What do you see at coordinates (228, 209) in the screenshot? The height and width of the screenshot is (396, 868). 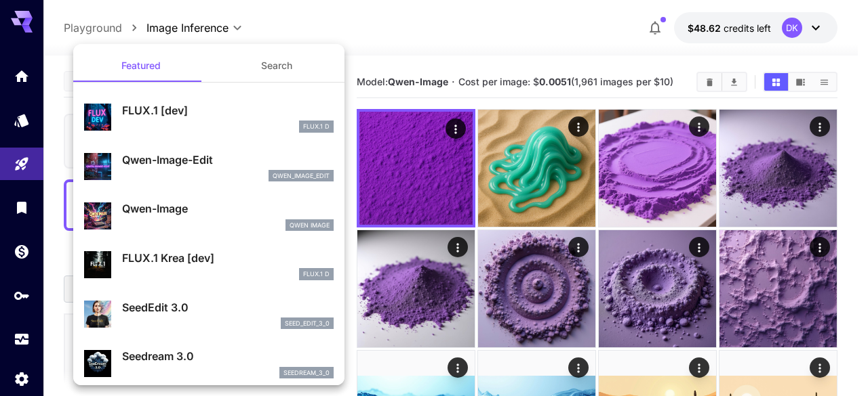 I see `p: Qwen-Image` at bounding box center [228, 209].